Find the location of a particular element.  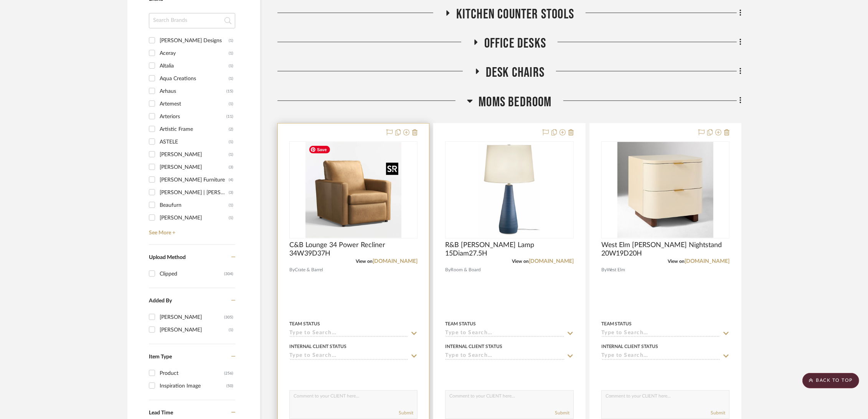

div: (50) is located at coordinates (230, 386).